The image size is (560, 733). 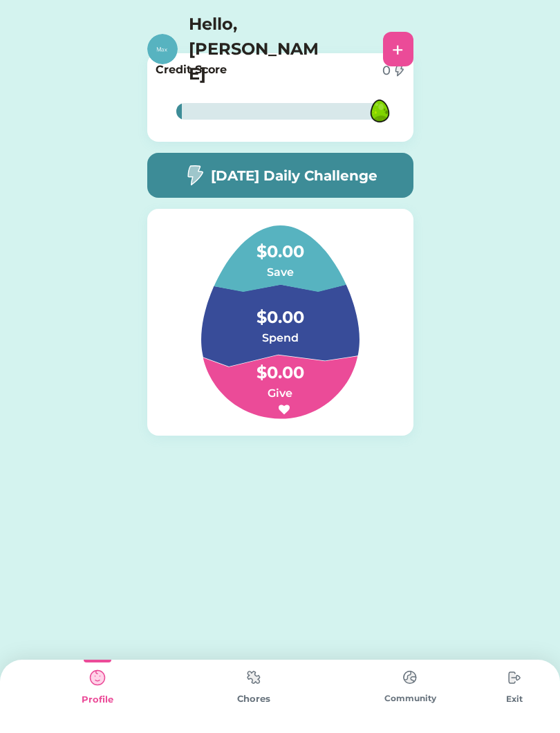 What do you see at coordinates (195, 175) in the screenshot?
I see `img: image-flash-1--flash-power-connect-charge-electricity-lightning.svg` at bounding box center [195, 175].